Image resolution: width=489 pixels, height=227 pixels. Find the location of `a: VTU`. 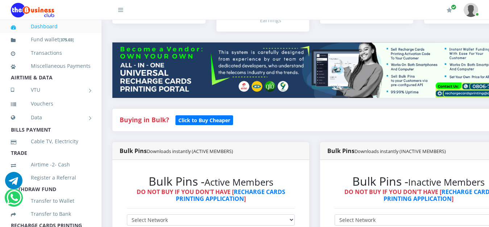

a: VTU is located at coordinates (51, 90).